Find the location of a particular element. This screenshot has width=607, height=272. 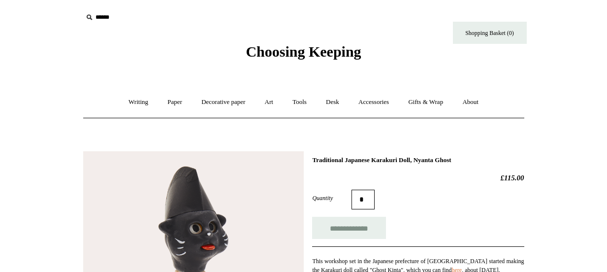

a: Tools is located at coordinates (300, 102).